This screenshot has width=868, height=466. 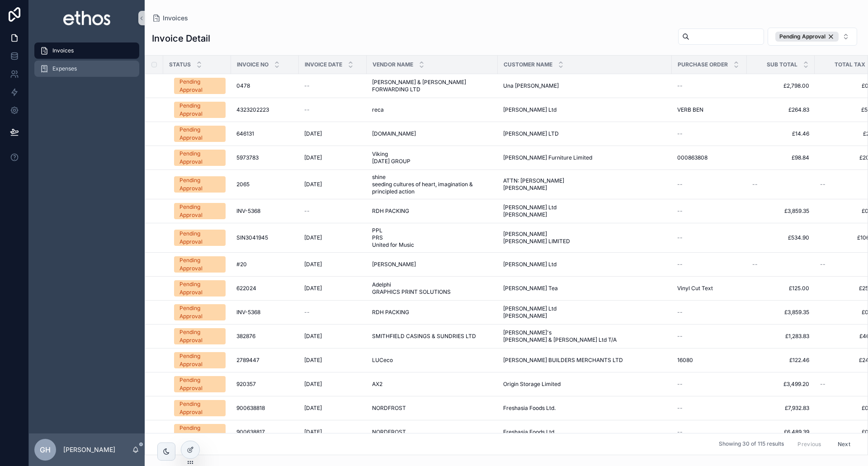 I want to click on span: INV-5368, so click(x=249, y=313).